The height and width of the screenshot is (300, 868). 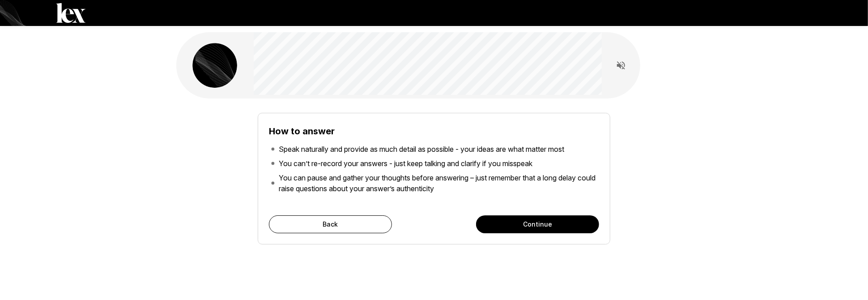 What do you see at coordinates (438, 184) in the screenshot?
I see `p: You can pause and gather your thoughts before answering – just remember that a long delay could r...` at bounding box center [438, 184].